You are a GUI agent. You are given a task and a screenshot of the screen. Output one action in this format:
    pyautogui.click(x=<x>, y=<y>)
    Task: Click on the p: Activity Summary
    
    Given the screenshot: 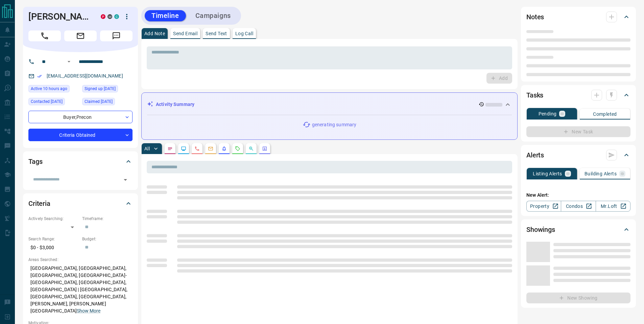 What is the action you would take?
    pyautogui.click(x=175, y=104)
    